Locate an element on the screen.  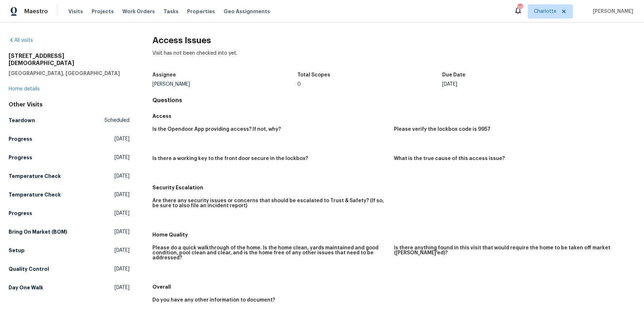
h5: Overall is located at coordinates (394, 287).